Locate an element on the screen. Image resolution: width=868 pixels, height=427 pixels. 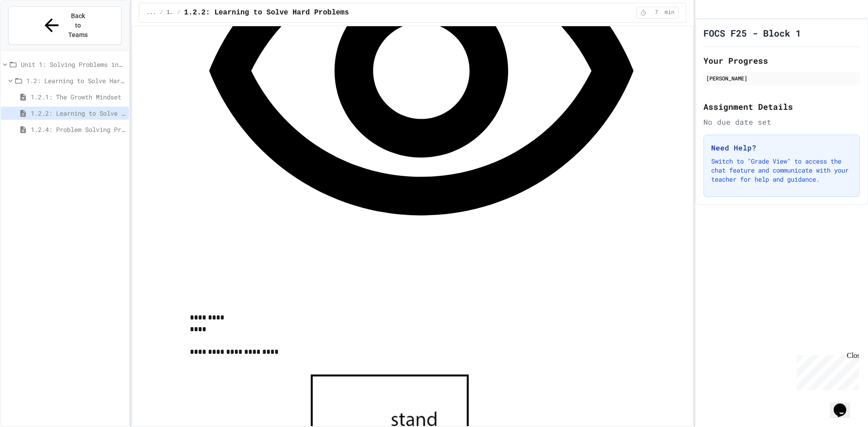
span: min is located at coordinates (669, 13).